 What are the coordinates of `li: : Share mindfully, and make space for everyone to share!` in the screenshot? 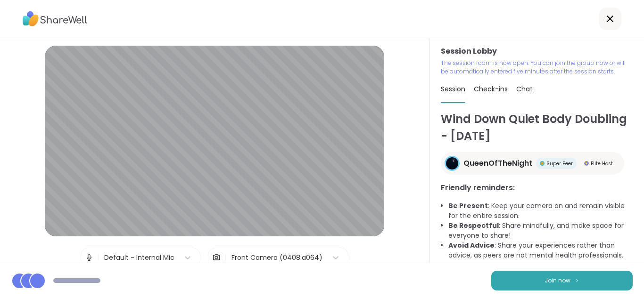 It's located at (540, 231).